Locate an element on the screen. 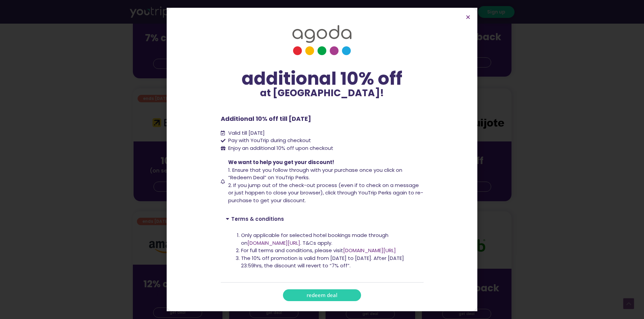  span: 2. If you jump out of the check-out process (even if to check on a message or just happen to clos... is located at coordinates (326, 193).